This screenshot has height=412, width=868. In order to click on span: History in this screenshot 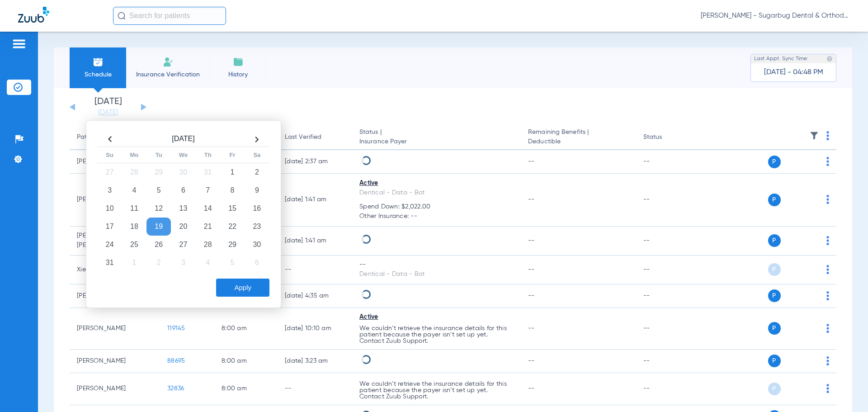, I will do `click(238, 75)`.